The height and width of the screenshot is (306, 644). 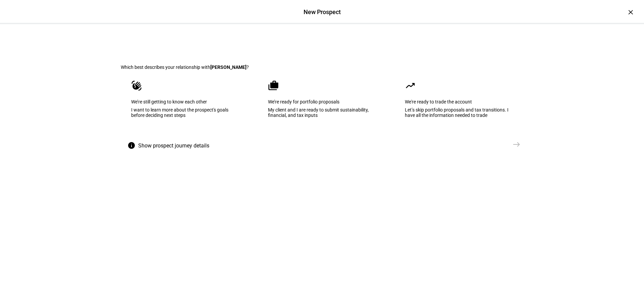 I want to click on eth-mega-radio-button: We’re ready for portfolio proposals, so click(x=322, y=103).